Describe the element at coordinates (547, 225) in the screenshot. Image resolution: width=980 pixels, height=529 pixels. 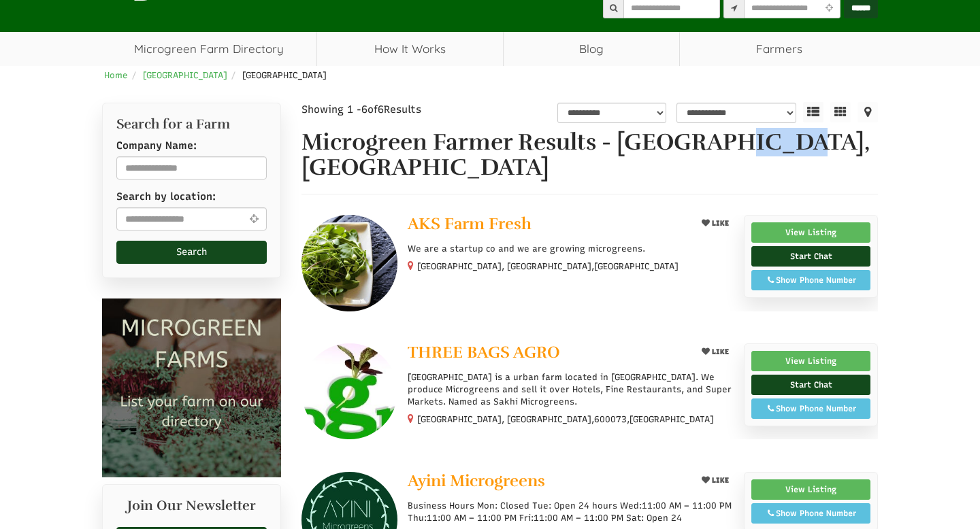
I see `a: AKS Farm Fresh` at that location.